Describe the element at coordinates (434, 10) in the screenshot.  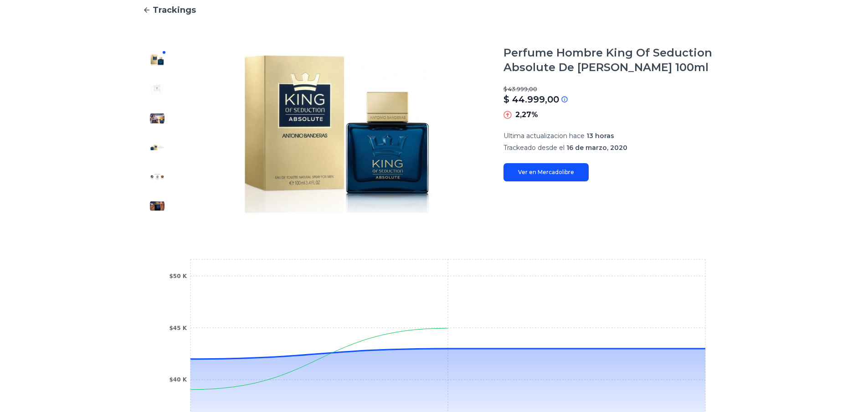
I see `a: Trackings` at that location.